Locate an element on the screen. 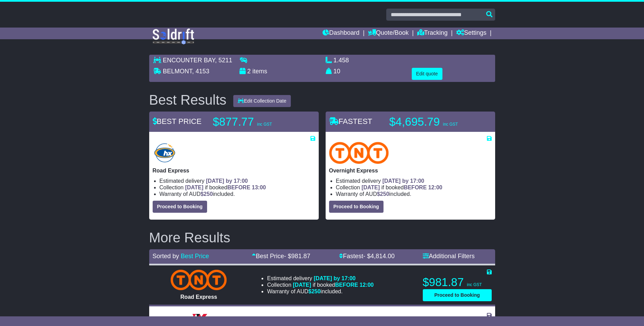 Image resolution: width=644 pixels, height=326 pixels. h2: More Results is located at coordinates (322, 238).